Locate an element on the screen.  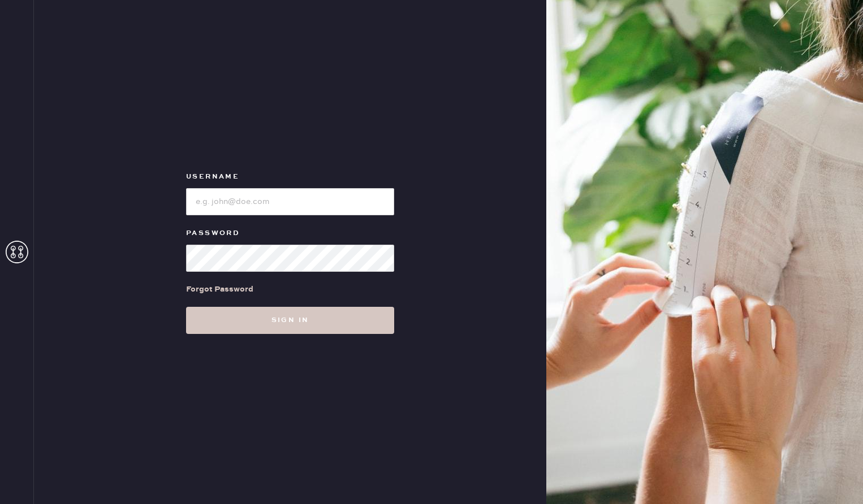
input: e.g. john@doe.com is located at coordinates (290, 202).